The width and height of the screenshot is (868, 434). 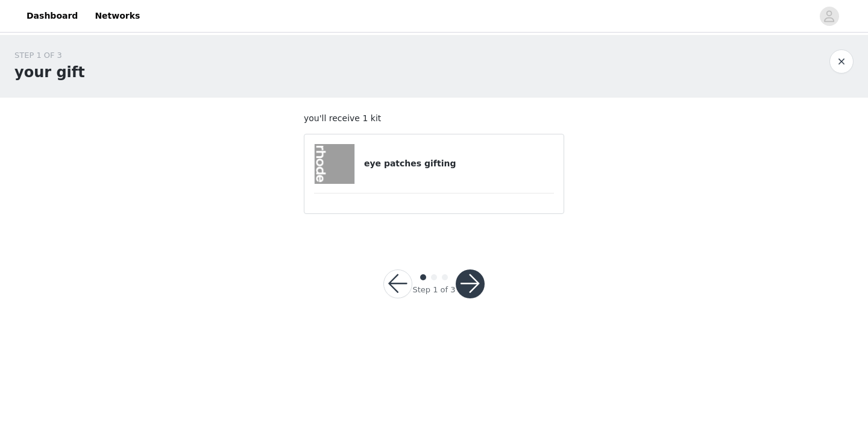 I want to click on h4: eye patches gifting, so click(x=459, y=163).